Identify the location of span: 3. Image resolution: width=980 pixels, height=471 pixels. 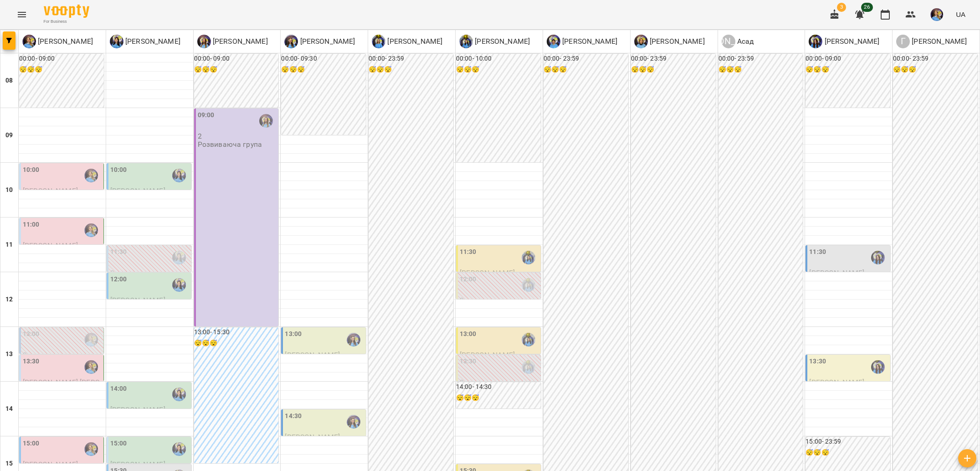
(842, 8).